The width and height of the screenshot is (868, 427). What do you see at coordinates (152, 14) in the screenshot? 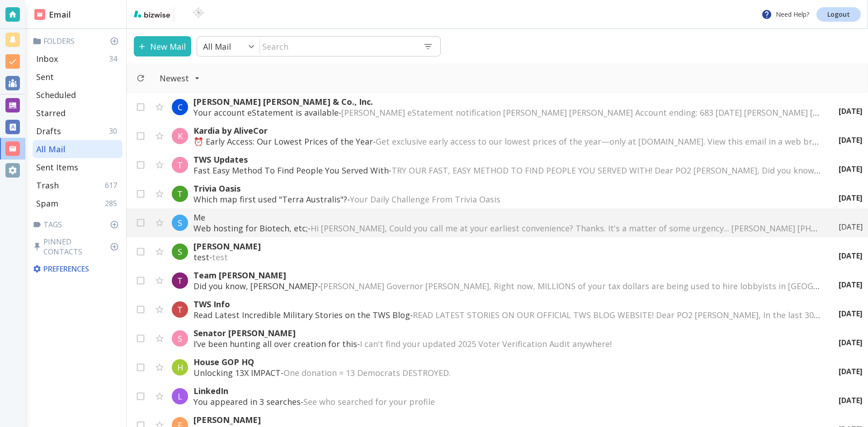
I see `img: bizwise` at bounding box center [152, 14].